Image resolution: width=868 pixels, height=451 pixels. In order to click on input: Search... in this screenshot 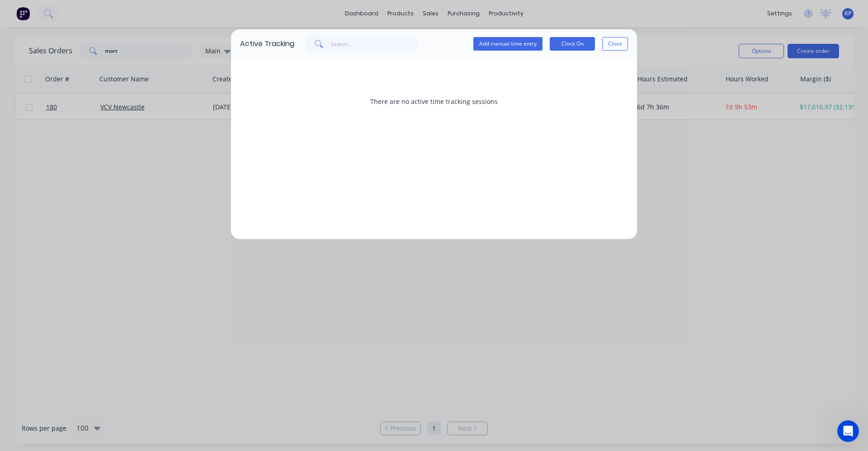, I will do `click(374, 44)`.